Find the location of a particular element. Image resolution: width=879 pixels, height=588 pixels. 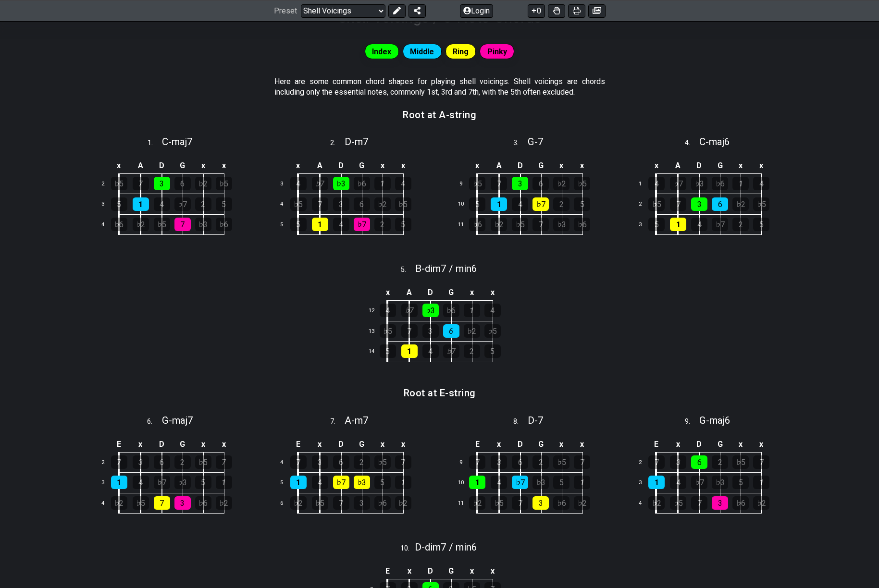

td: E is located at coordinates (477, 444).